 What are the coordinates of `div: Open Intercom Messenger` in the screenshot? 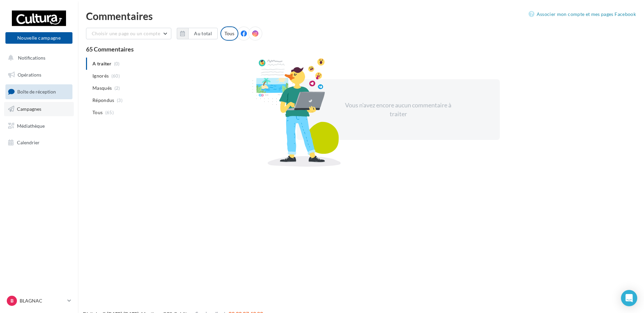 It's located at (629, 298).